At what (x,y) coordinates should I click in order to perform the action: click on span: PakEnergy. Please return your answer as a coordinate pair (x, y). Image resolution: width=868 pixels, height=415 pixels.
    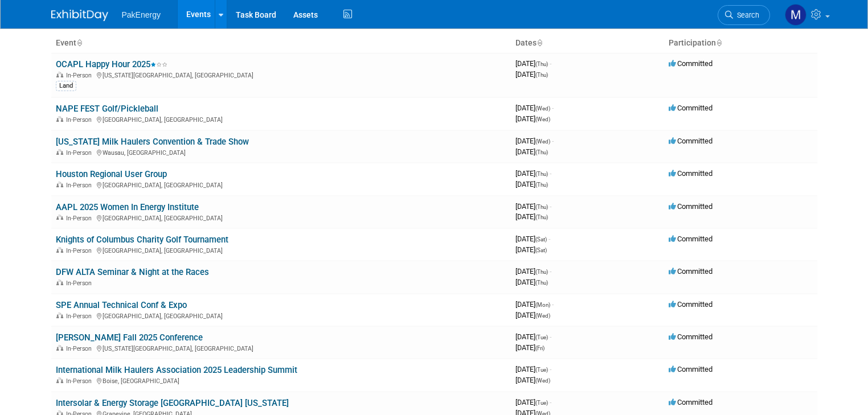
    Looking at the image, I should click on (141, 15).